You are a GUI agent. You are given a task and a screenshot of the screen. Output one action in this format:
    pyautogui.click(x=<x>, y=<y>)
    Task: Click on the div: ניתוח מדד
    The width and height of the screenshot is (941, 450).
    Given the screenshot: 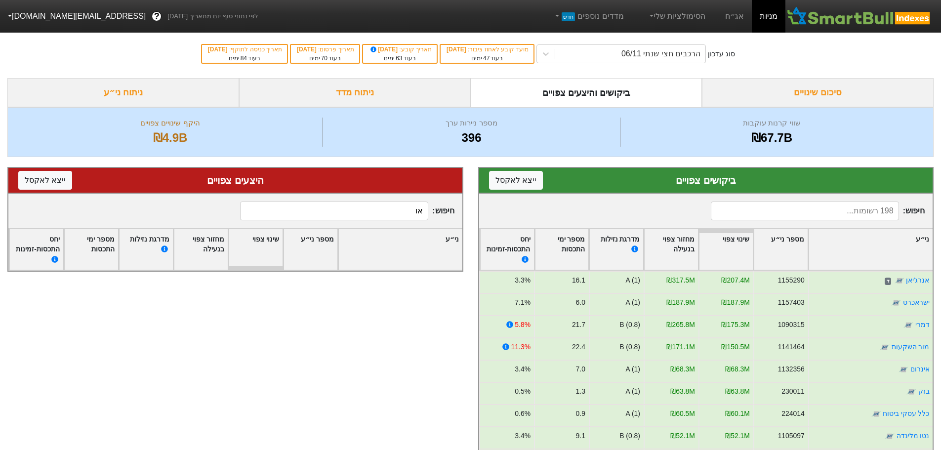 What is the action you would take?
    pyautogui.click(x=355, y=92)
    